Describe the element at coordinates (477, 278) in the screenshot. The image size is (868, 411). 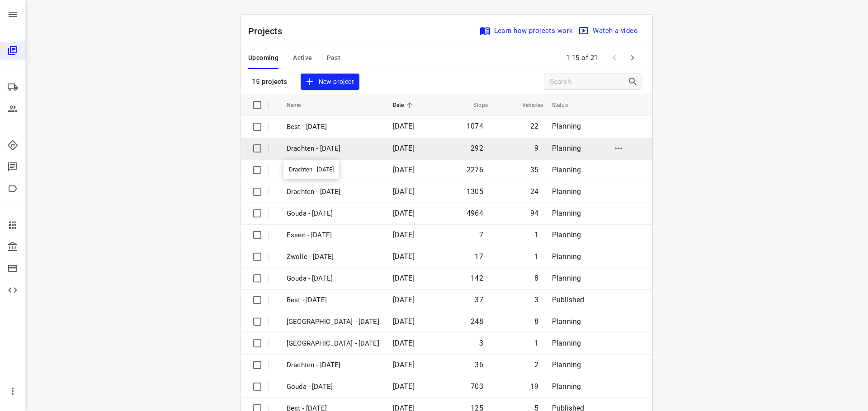
I see `span: 142` at that location.